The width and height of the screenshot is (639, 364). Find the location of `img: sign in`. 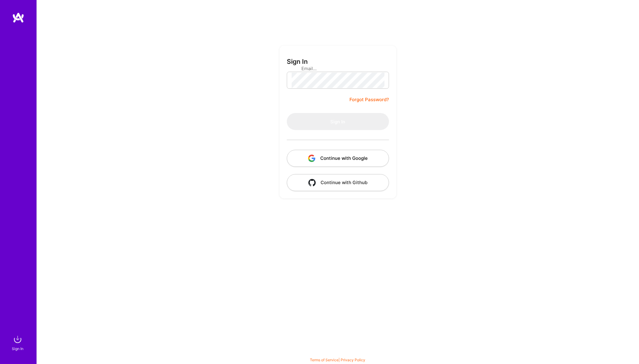

img: sign in is located at coordinates (18, 339).